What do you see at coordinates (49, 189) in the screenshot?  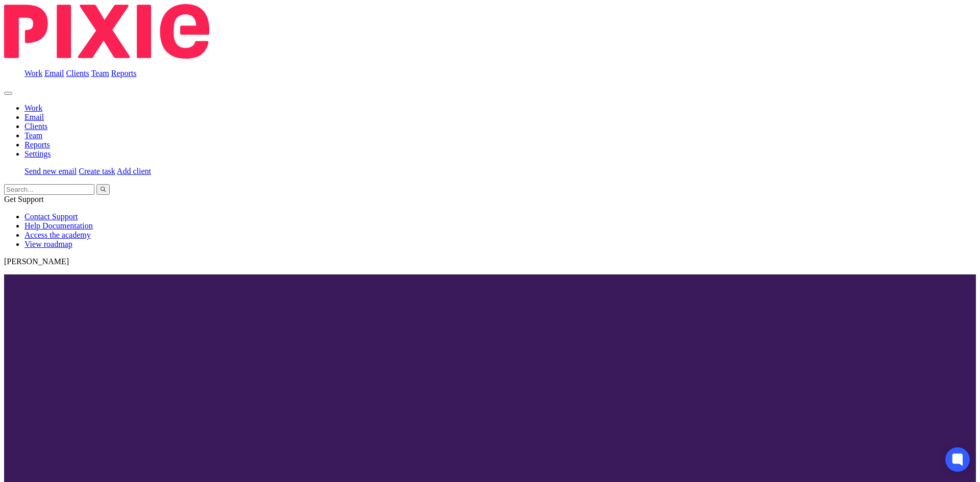 I see `input: Search` at bounding box center [49, 189].